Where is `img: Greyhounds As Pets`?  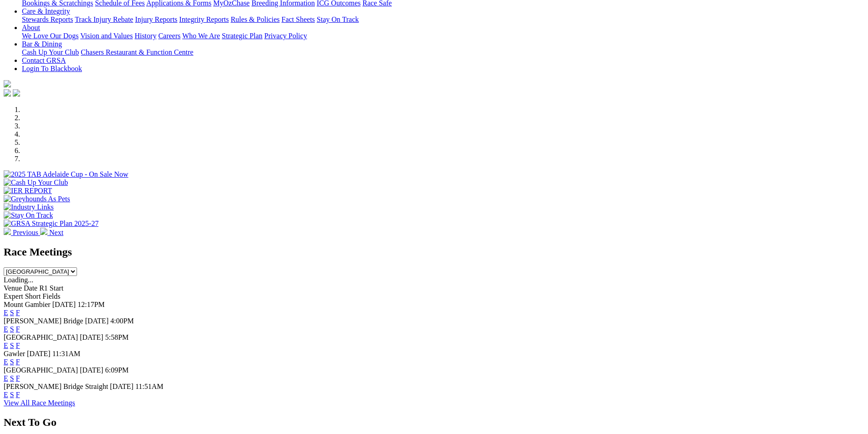 img: Greyhounds As Pets is located at coordinates (37, 199).